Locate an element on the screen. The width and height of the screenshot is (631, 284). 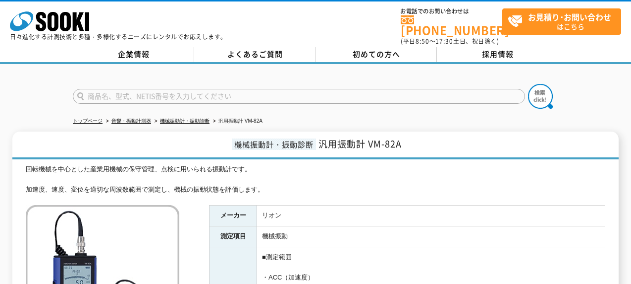
p: 日々進化する計測技術と多種・多様化するニーズにレンタルでお応えします。 is located at coordinates (118, 37).